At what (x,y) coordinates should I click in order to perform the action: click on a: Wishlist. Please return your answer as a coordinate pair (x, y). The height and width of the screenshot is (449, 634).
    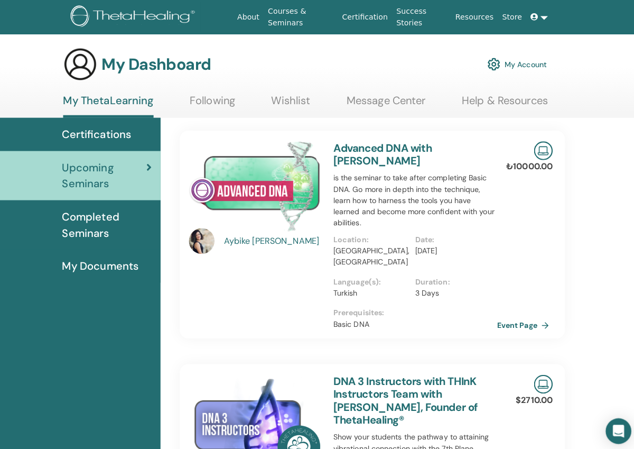
    Looking at the image, I should click on (287, 103).